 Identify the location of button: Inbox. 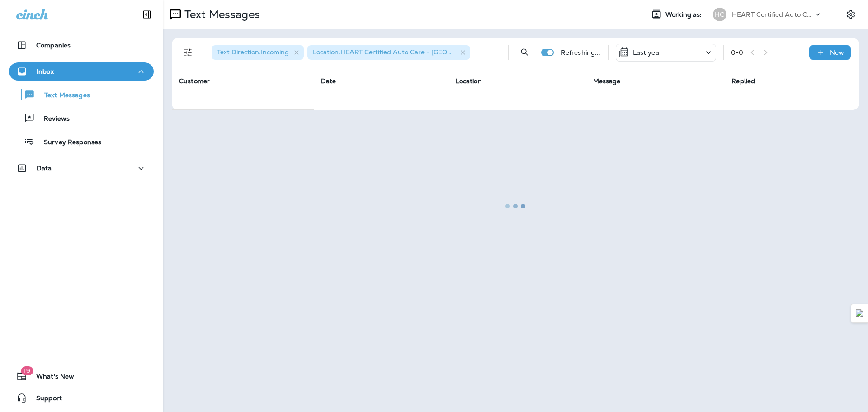
(81, 71).